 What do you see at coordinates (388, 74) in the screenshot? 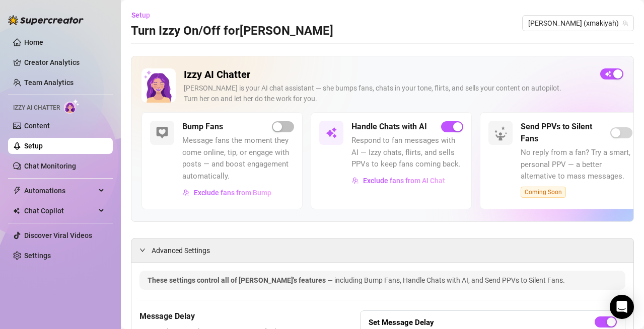
I see `h2: Izzy AI Chatter` at bounding box center [388, 74].